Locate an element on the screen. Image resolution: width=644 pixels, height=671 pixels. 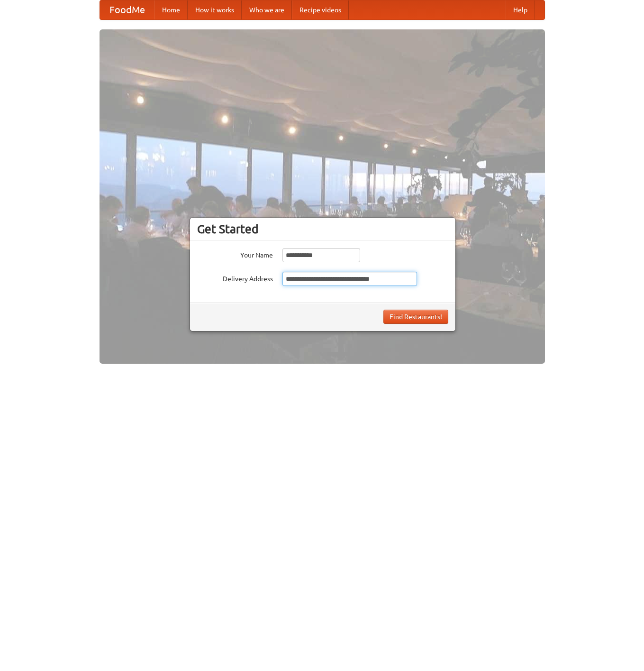
a: Who we are is located at coordinates (267, 10).